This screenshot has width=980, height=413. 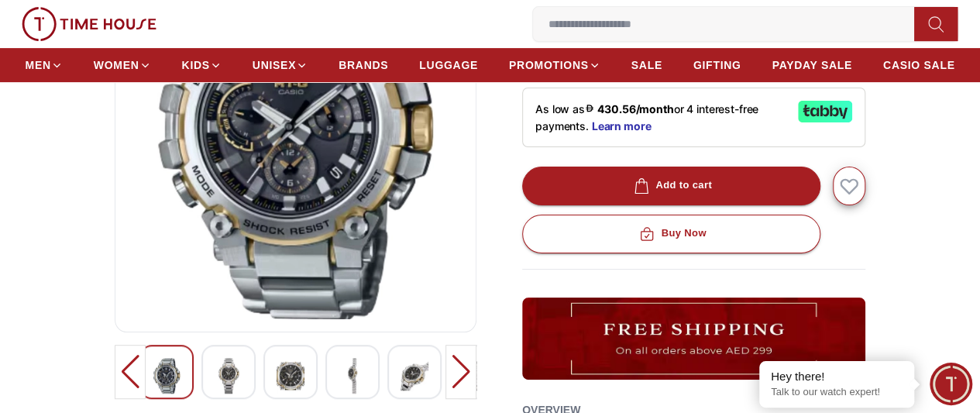 I want to click on a: MEN, so click(x=44, y=65).